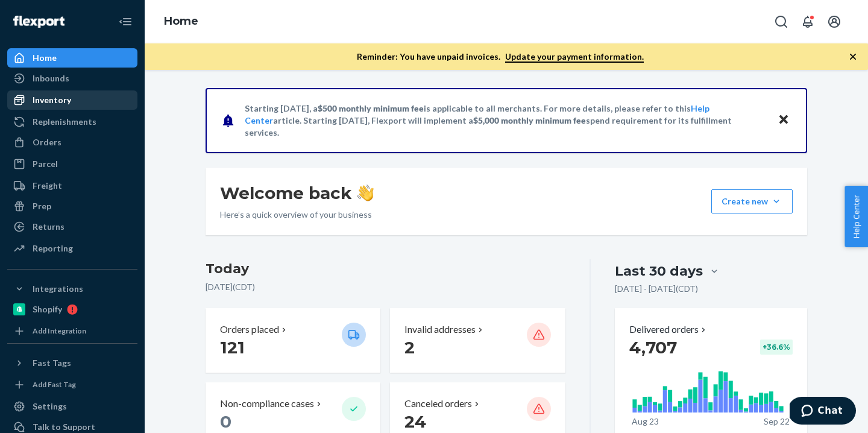 The height and width of the screenshot is (433, 868). I want to click on div: Fast Tags, so click(52, 363).